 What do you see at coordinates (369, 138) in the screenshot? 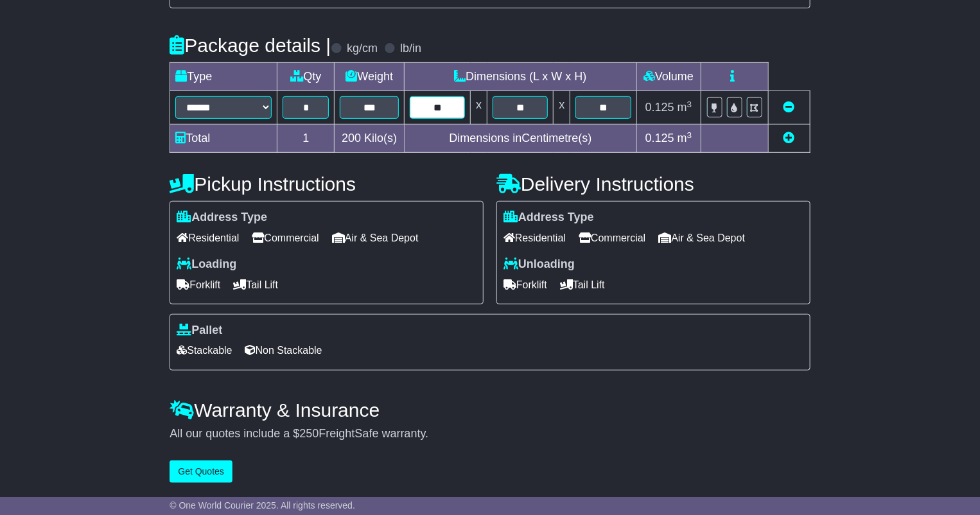
I see `td: Kilo(s)` at bounding box center [369, 138].